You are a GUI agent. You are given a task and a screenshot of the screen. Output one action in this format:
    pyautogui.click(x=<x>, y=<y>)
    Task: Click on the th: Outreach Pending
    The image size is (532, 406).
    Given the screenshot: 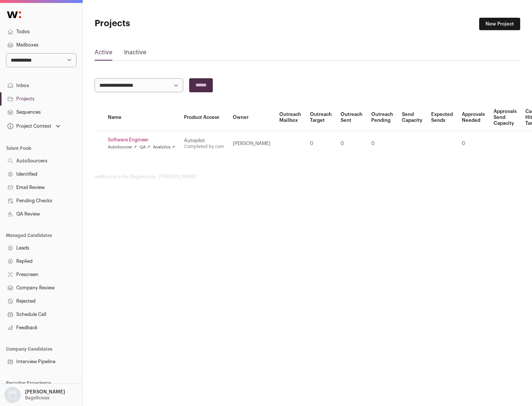 What is the action you would take?
    pyautogui.click(x=382, y=117)
    